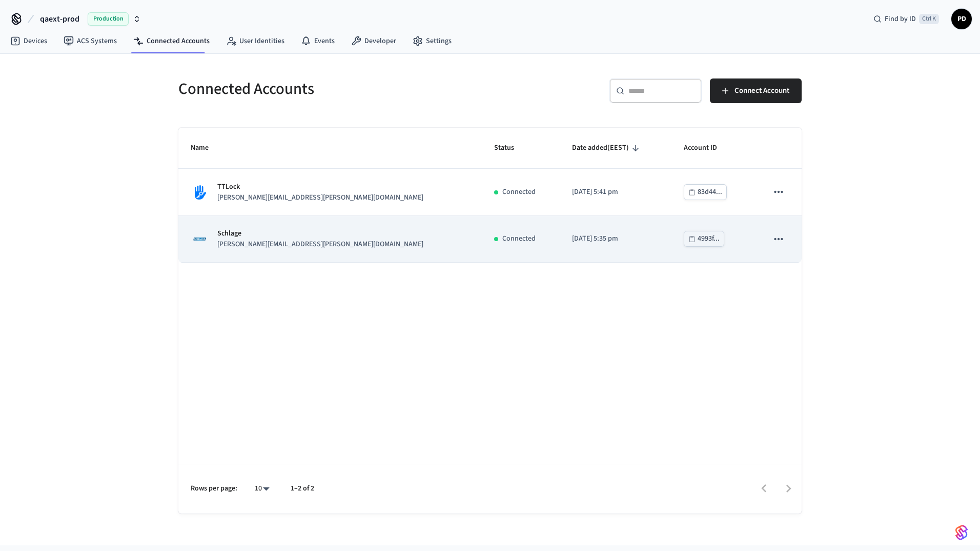 This screenshot has height=551, width=980. I want to click on span: Connect Account, so click(761, 91).